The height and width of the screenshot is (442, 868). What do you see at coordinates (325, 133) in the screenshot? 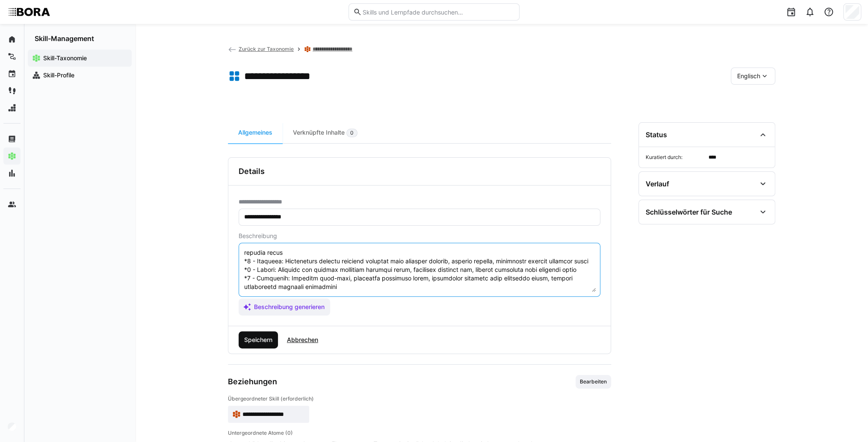
I see `div: Verknüpfte Inhalte` at bounding box center [325, 133].